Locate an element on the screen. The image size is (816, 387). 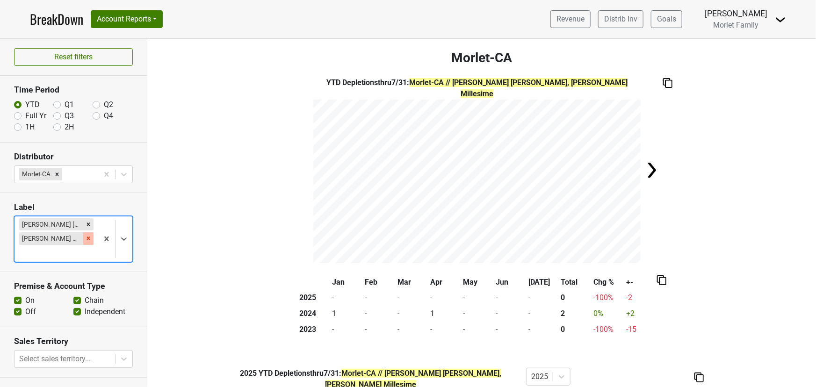
div: Remove Pierre Morlet Millesime is located at coordinates (88, 238).